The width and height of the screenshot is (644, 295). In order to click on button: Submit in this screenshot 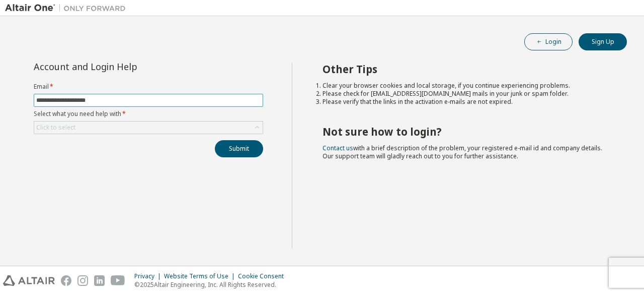, I will do `click(239, 149)`.